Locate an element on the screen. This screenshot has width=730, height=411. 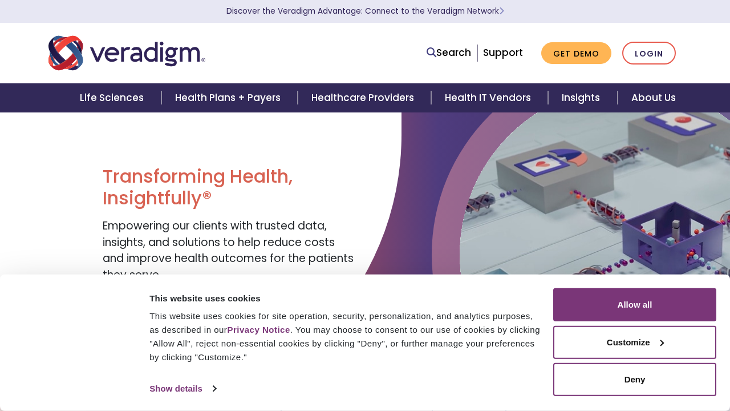
div: This website uses cookies is located at coordinates (345, 298).